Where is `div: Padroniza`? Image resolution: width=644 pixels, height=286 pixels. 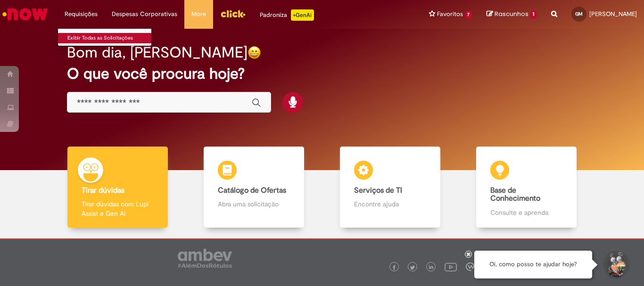 div: Padroniza is located at coordinates (286, 15).